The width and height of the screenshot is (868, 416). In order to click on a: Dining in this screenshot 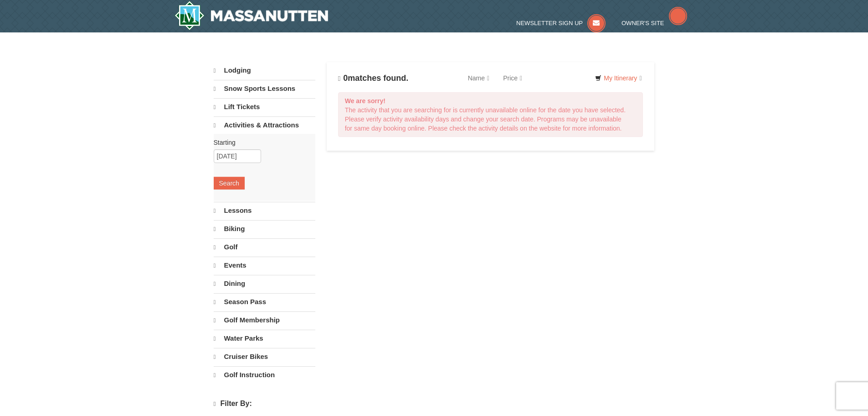, I will do `click(264, 283)`.